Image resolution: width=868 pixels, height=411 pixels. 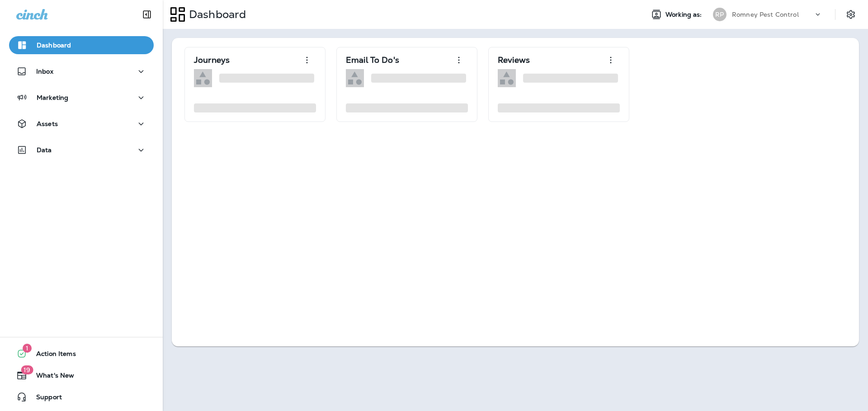 What do you see at coordinates (27, 348) in the screenshot?
I see `span: 1` at bounding box center [27, 348].